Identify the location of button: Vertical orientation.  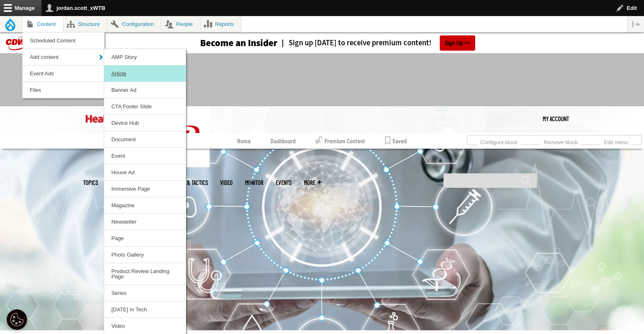
(635, 24).